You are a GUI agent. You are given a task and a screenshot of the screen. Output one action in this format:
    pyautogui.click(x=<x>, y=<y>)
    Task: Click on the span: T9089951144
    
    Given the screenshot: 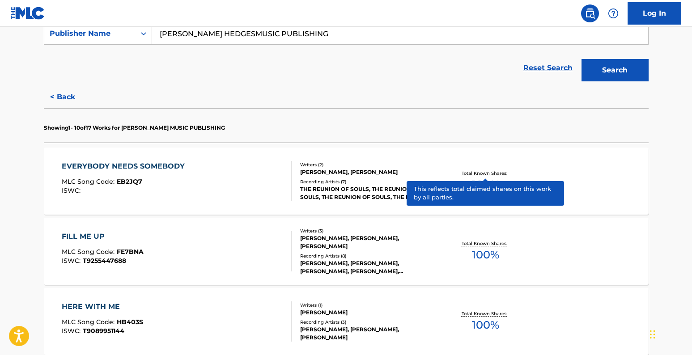 What is the action you would take?
    pyautogui.click(x=103, y=331)
    